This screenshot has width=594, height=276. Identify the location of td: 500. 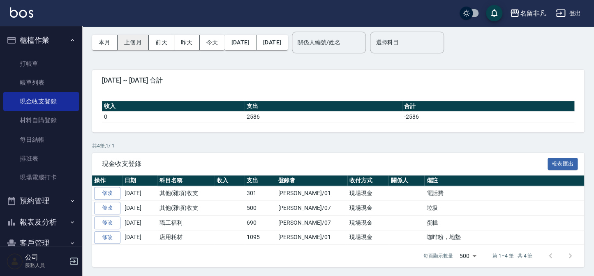
(260, 208).